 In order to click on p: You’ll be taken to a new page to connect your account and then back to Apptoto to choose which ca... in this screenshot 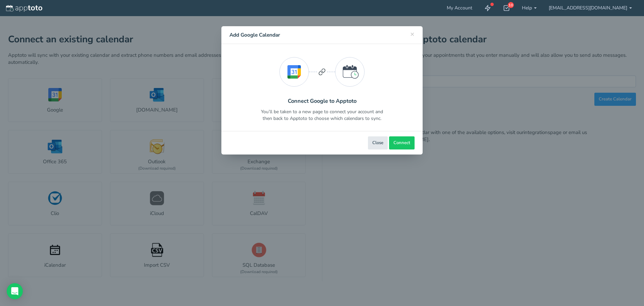, I will do `click(322, 115)`.